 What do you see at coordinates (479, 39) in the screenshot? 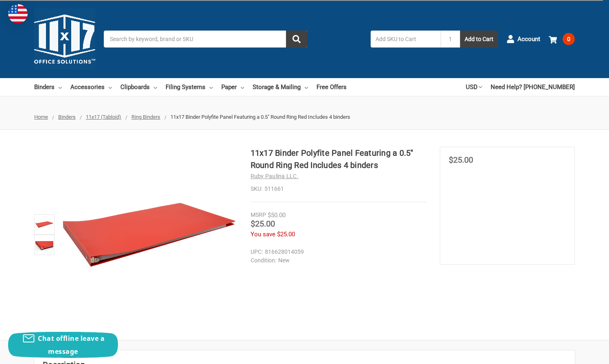
I see `button: Add to Cart` at bounding box center [479, 39].